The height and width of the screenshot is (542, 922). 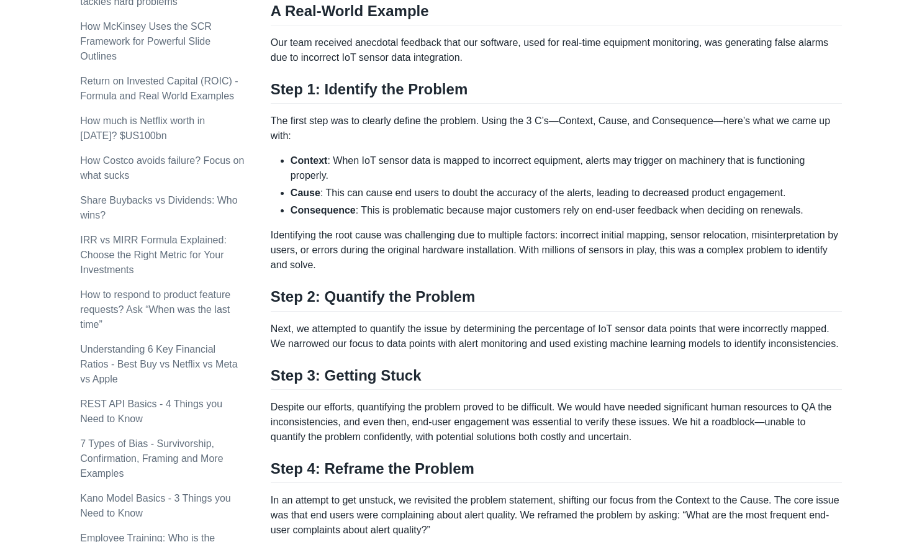 I want to click on strong: Context, so click(x=309, y=160).